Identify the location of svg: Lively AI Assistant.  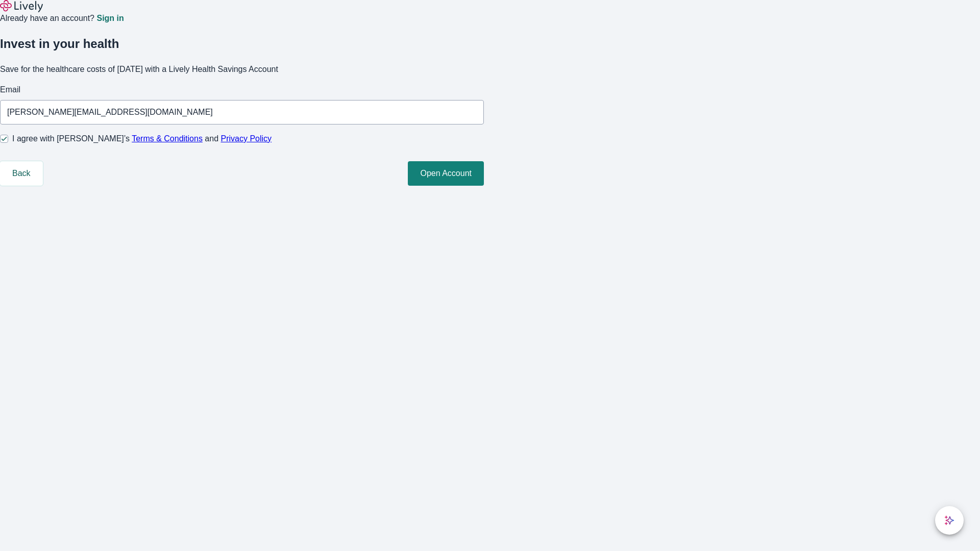
(949, 520).